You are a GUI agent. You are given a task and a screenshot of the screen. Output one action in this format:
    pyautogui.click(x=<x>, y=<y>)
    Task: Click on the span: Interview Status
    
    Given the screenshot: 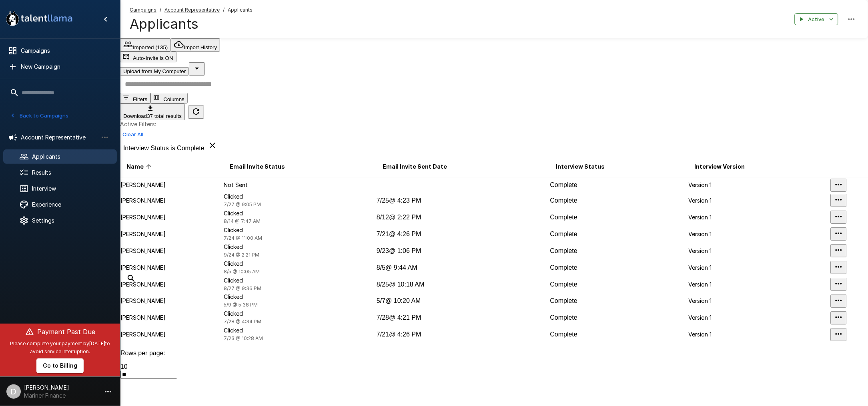 What is the action you would take?
    pyautogui.click(x=581, y=167)
    